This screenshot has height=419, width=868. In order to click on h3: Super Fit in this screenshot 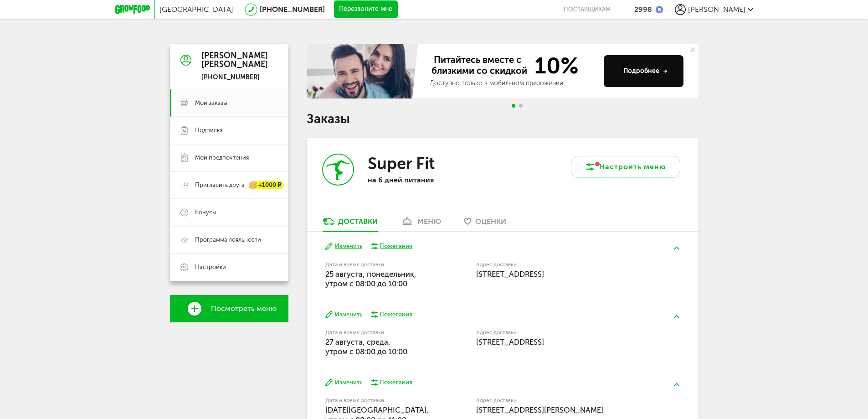, I will do `click(401, 163)`.